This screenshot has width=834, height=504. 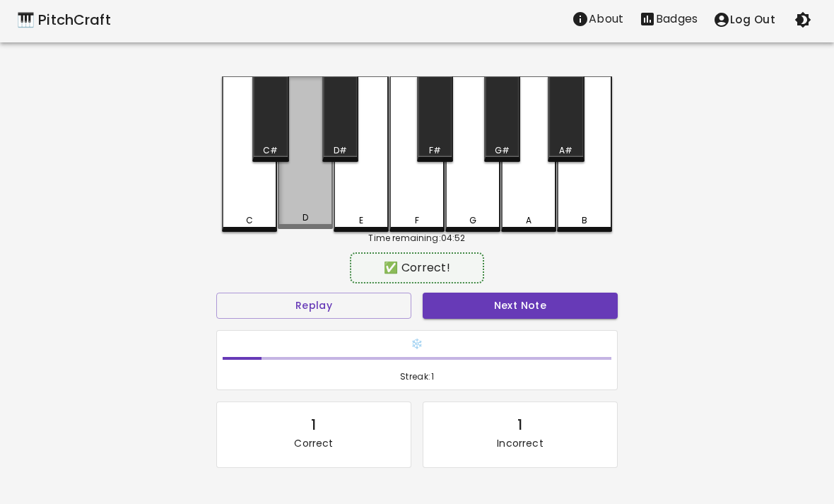 What do you see at coordinates (668, 20) in the screenshot?
I see `a: Stats` at bounding box center [668, 20].